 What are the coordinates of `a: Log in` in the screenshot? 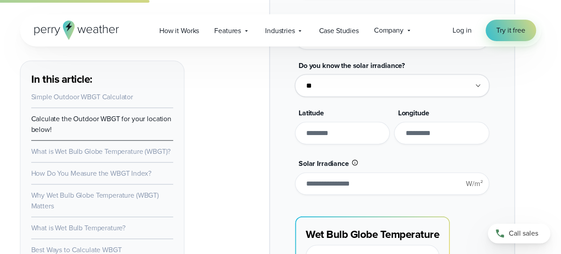 It's located at (462, 30).